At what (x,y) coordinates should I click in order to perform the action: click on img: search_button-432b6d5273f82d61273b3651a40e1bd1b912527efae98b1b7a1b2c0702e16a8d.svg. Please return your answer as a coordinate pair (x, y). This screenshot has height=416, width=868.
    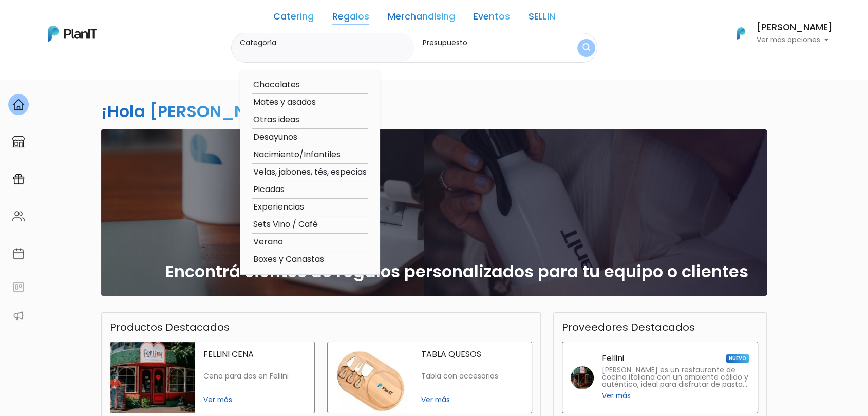
    Looking at the image, I should click on (586, 48).